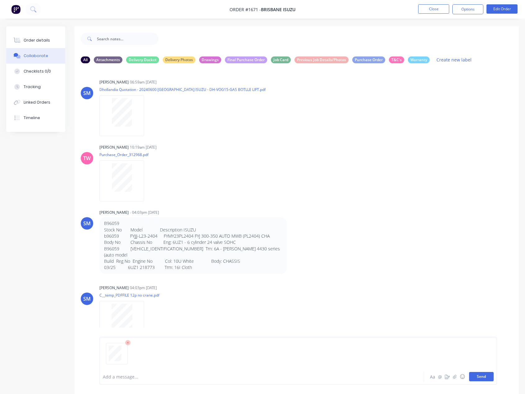 The width and height of the screenshot is (525, 394). I want to click on button: Timeline, so click(36, 118).